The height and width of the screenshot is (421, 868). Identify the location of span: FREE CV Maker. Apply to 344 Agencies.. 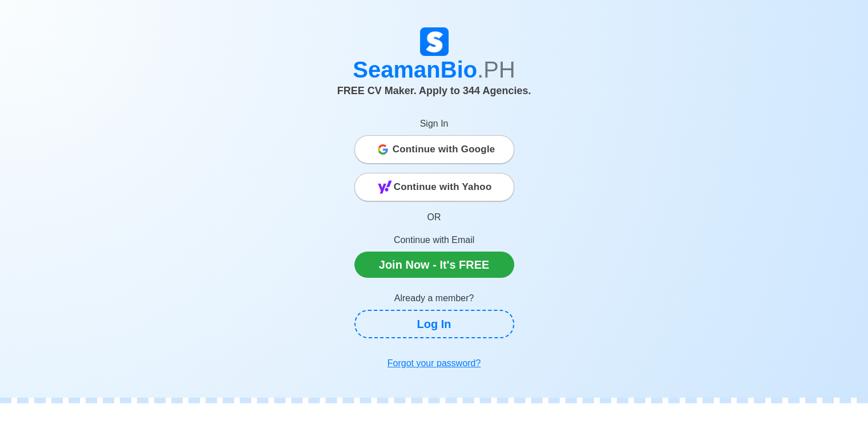
(434, 91).